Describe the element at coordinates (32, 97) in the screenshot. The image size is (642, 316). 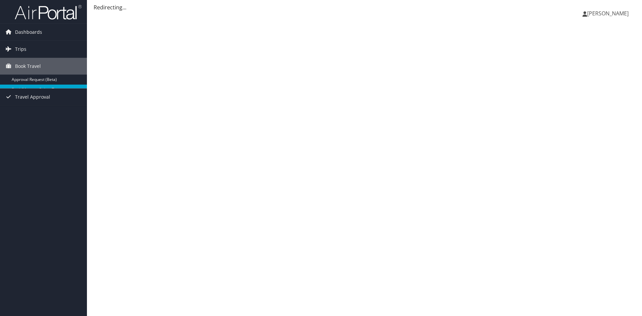
I see `span: Travel Approval` at that location.